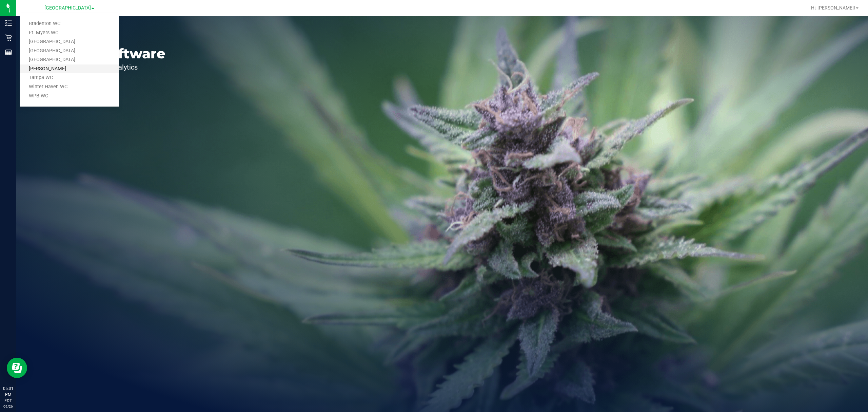  What do you see at coordinates (70, 24) in the screenshot?
I see `a: Bradenton WC` at bounding box center [70, 24].